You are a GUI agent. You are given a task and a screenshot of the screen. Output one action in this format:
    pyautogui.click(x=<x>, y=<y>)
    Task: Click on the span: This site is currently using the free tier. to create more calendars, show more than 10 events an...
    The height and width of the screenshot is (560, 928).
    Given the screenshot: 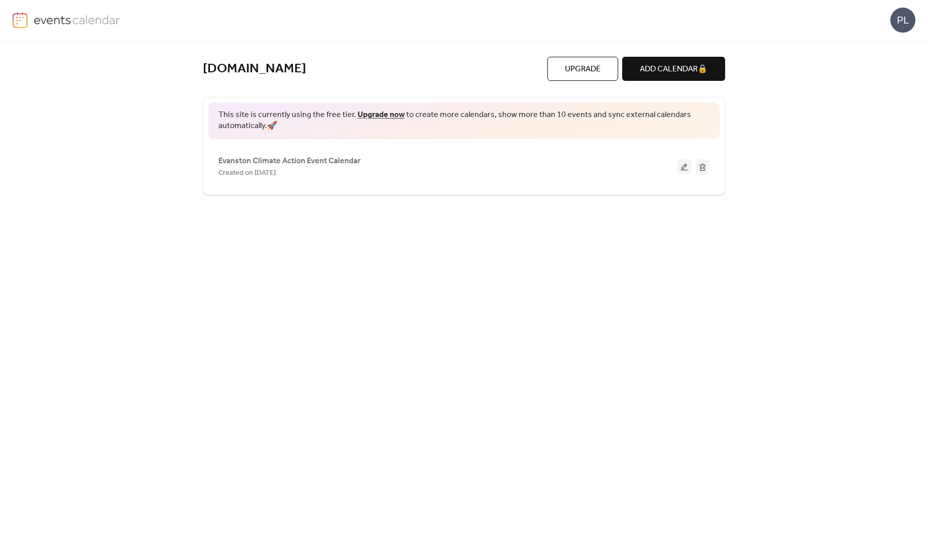 What is the action you would take?
    pyautogui.click(x=464, y=121)
    